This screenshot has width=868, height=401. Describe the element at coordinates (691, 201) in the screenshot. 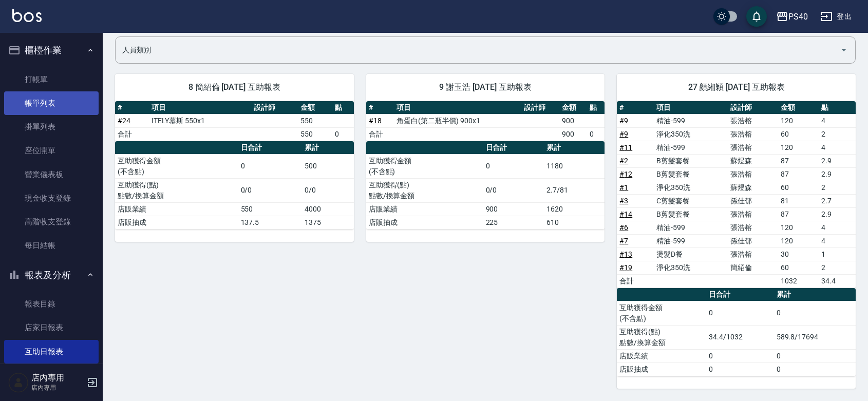

I see `td: C剪髮套餐` at that location.